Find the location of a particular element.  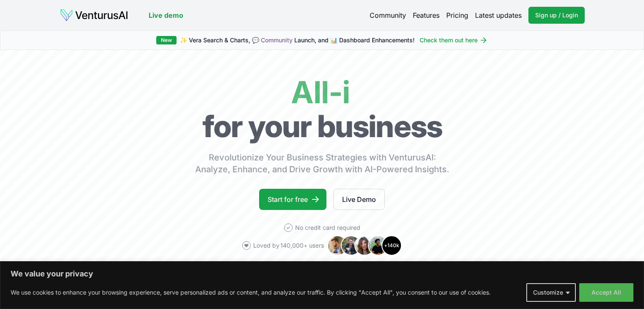

img: logo is located at coordinates (94, 15).